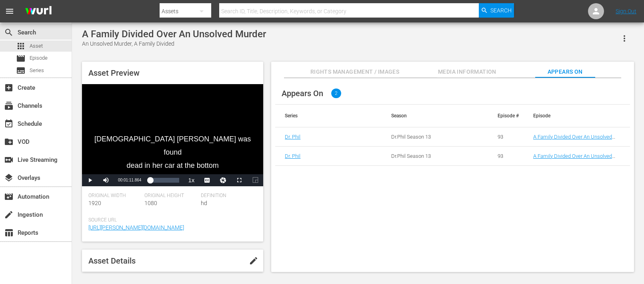 This screenshot has height=284, width=644. Describe the element at coordinates (435, 116) in the screenshot. I see `th: Season` at that location.